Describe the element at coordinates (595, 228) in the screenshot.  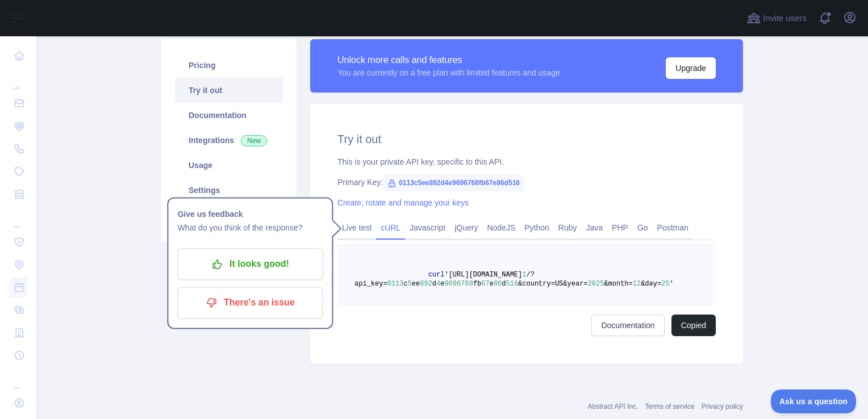
I see `a: Java` at that location.